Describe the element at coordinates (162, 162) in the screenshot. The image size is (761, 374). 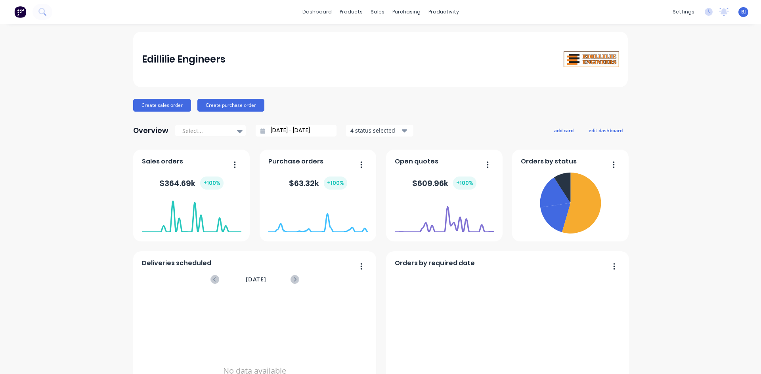
I see `span: Sales orders` at that location.